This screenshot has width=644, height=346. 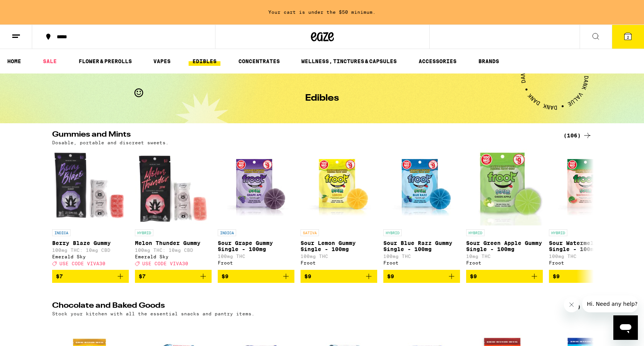 I want to click on a: SALE, so click(x=50, y=61).